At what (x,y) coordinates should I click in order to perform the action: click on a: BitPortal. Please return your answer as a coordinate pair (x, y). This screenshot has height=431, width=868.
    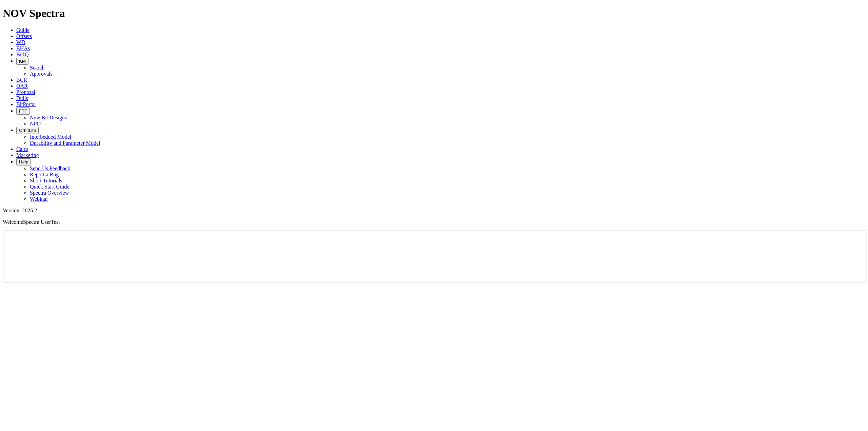
    Looking at the image, I should click on (26, 104).